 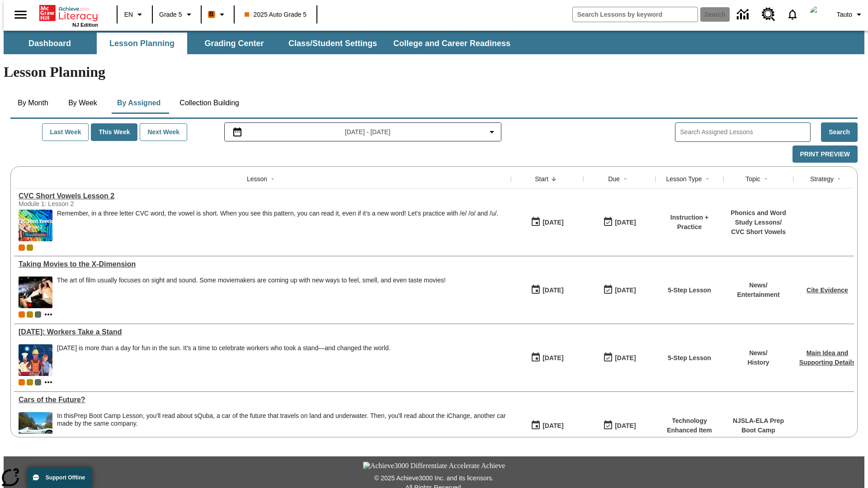 I want to click on div: Taking Movies to the X-Dimension, so click(x=262, y=265).